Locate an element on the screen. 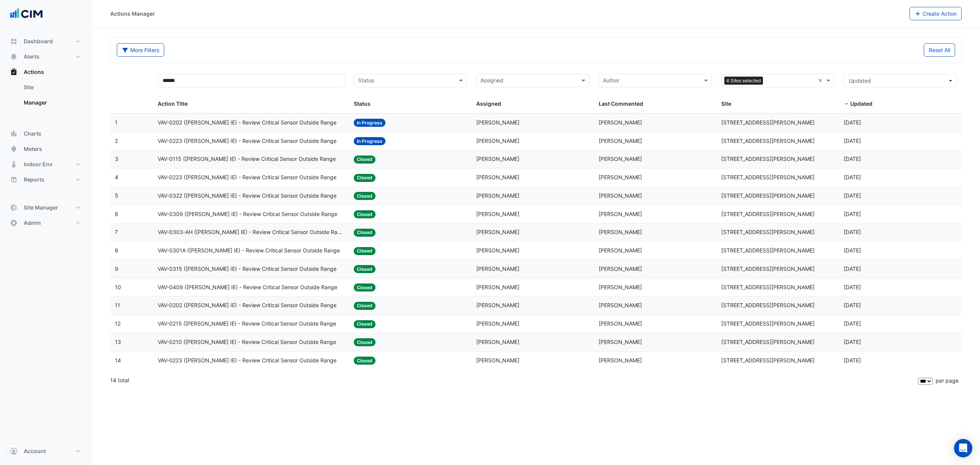 The height and width of the screenshot is (465, 980). span: Actions is located at coordinates (34, 72).